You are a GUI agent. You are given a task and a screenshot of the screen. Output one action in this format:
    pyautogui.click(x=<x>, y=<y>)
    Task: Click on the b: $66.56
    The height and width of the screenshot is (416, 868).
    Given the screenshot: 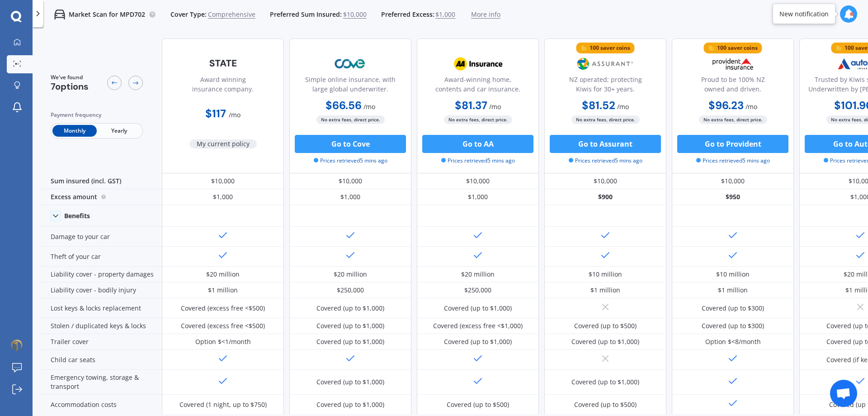 What is the action you would take?
    pyautogui.click(x=344, y=105)
    